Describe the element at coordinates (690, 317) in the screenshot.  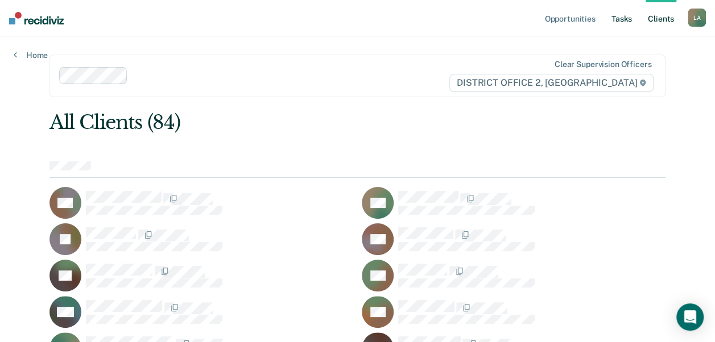
I see `div: Open Intercom Messenger` at that location.